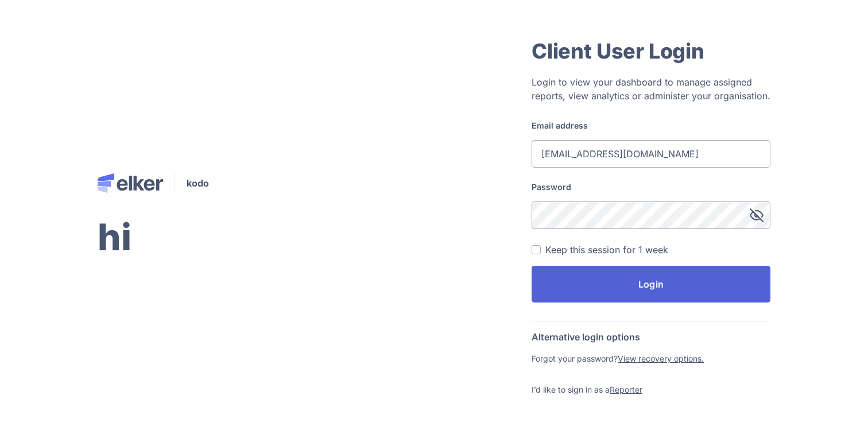 Image resolution: width=868 pixels, height=442 pixels. What do you see at coordinates (652, 284) in the screenshot?
I see `span: Login` at bounding box center [652, 284].